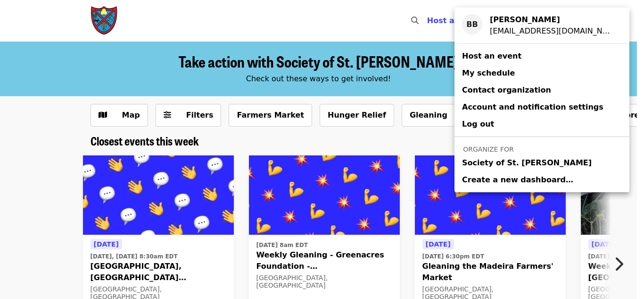 Image resolution: width=644 pixels, height=299 pixels. What do you see at coordinates (506, 90) in the screenshot?
I see `span: Contact organization` at bounding box center [506, 90].